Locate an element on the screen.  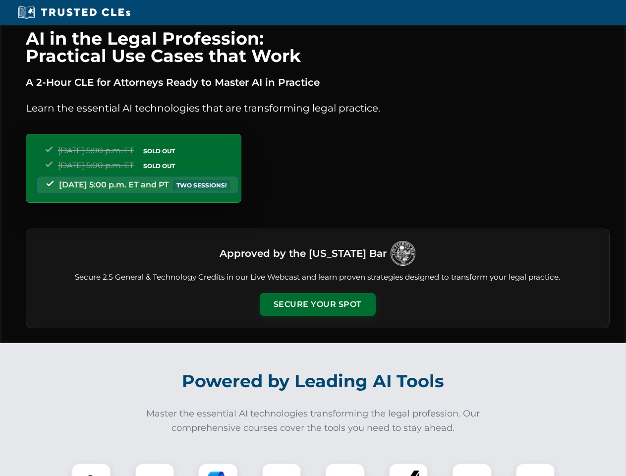
p: Master the essential AI technologies transforming the legal profession. Our comprehensive courses... is located at coordinates (313, 421).